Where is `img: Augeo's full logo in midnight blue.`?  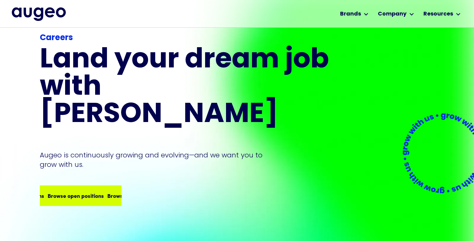 img: Augeo's full logo in midnight blue. is located at coordinates (39, 14).